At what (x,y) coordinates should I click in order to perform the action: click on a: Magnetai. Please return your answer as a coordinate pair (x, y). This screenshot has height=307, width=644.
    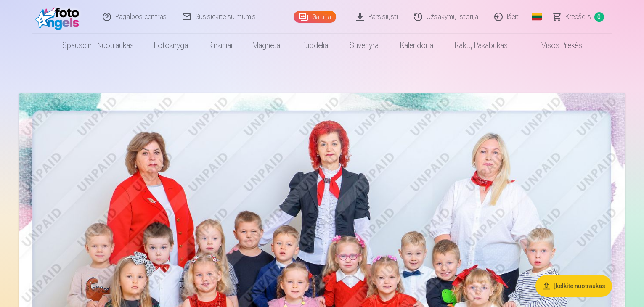
    Looking at the image, I should click on (267, 45).